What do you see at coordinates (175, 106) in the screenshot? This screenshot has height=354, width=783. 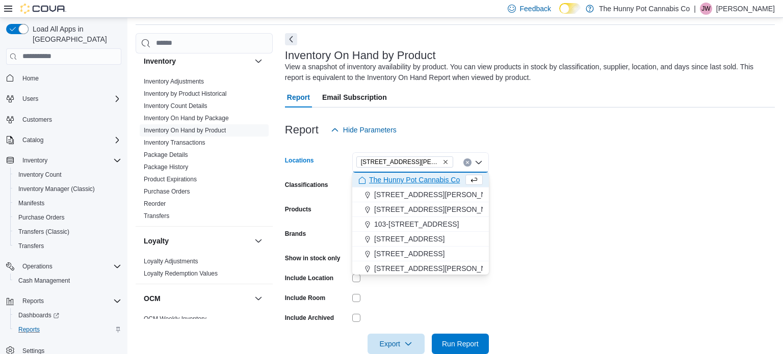 I see `a: Inventory Count Details` at bounding box center [175, 106].